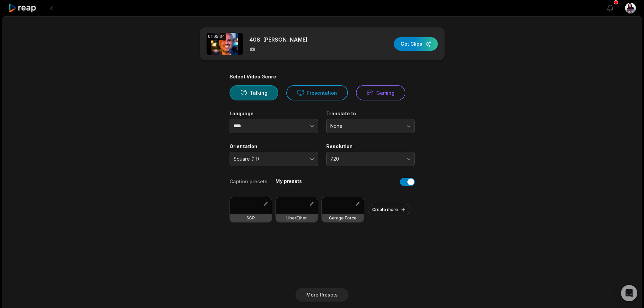 The width and height of the screenshot is (644, 308). I want to click on button: Create more, so click(389, 210).